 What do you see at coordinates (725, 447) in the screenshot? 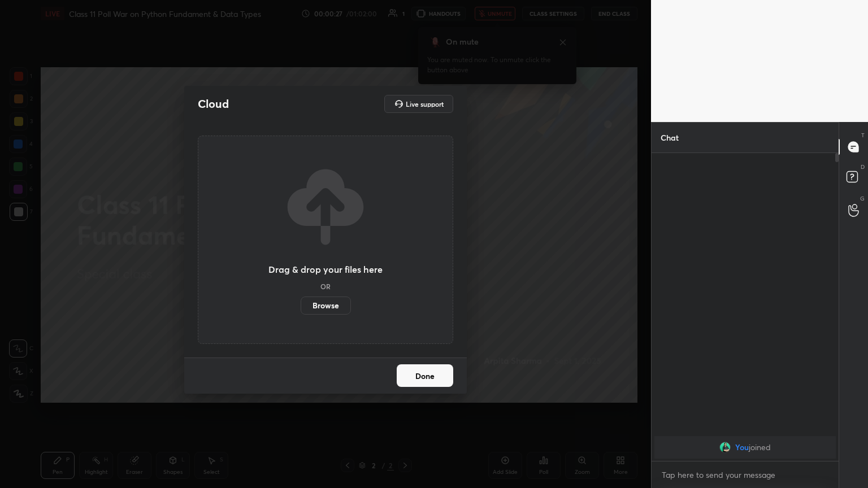
I see `img: 7b2265ad5ca347229539244e8c80ba08.jpg` at bounding box center [725, 447].